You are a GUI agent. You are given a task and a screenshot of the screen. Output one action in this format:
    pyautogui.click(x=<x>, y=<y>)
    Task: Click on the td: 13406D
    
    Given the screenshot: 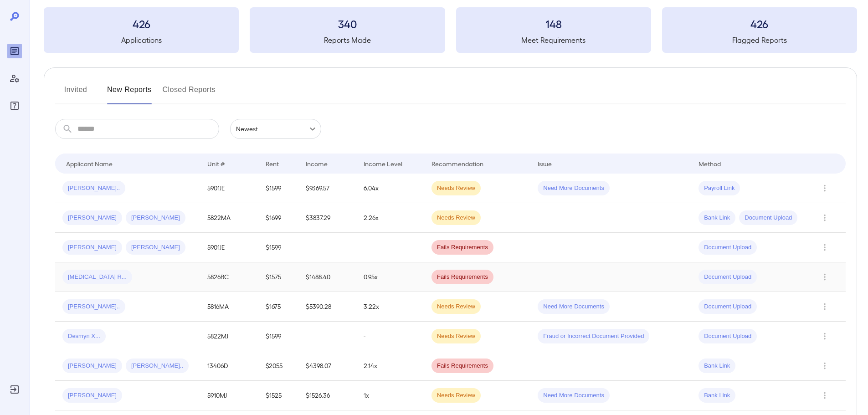 What is the action you would take?
    pyautogui.click(x=228, y=365)
    